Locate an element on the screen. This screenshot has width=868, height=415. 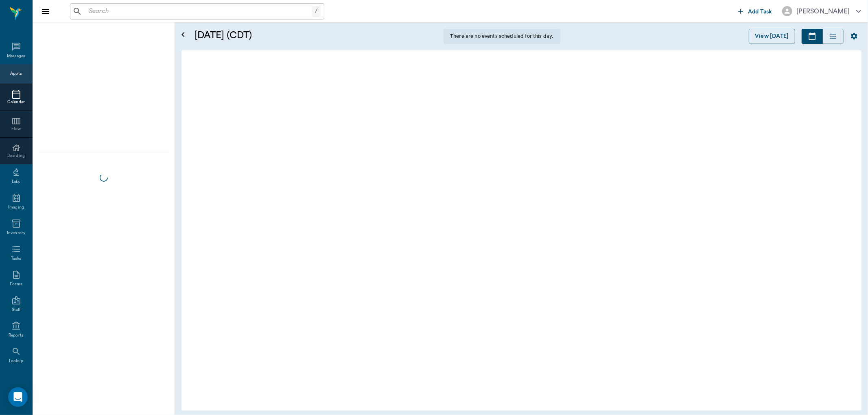
div: Open Intercom Messenger is located at coordinates (18, 397).